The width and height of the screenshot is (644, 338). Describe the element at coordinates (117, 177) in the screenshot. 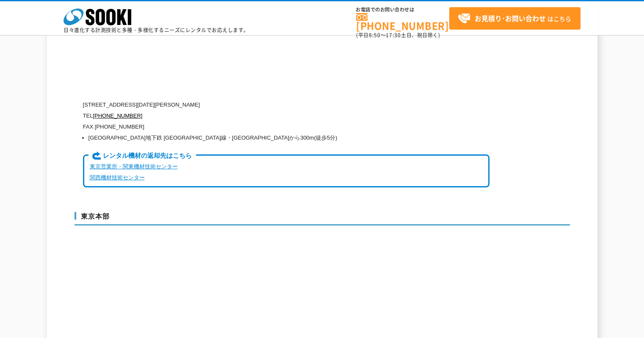

I see `a: 関西機材技術センター` at that location.